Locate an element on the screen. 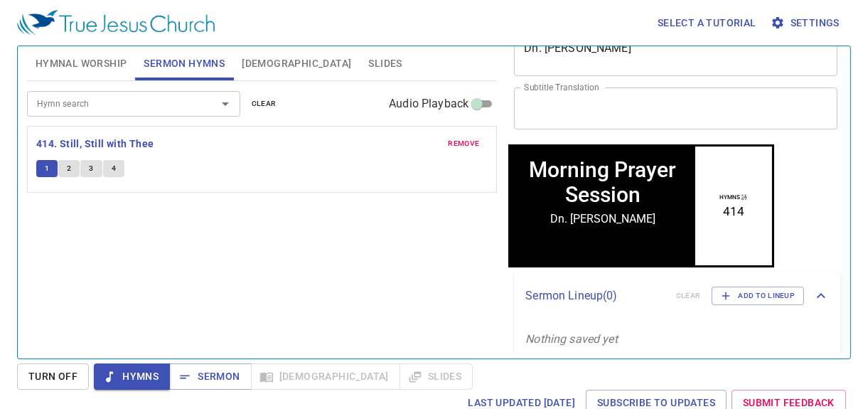 The height and width of the screenshot is (409, 868). span: Select a tutorial is located at coordinates (707, 23).